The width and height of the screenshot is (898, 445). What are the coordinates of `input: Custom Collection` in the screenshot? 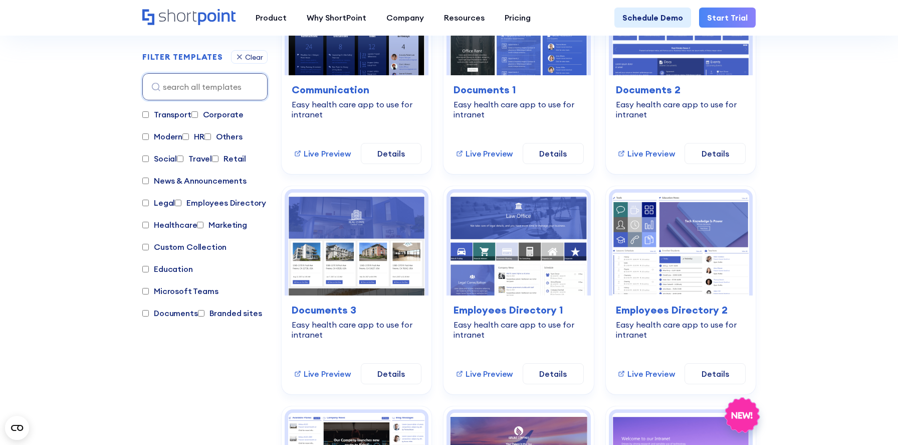 It's located at (145, 247).